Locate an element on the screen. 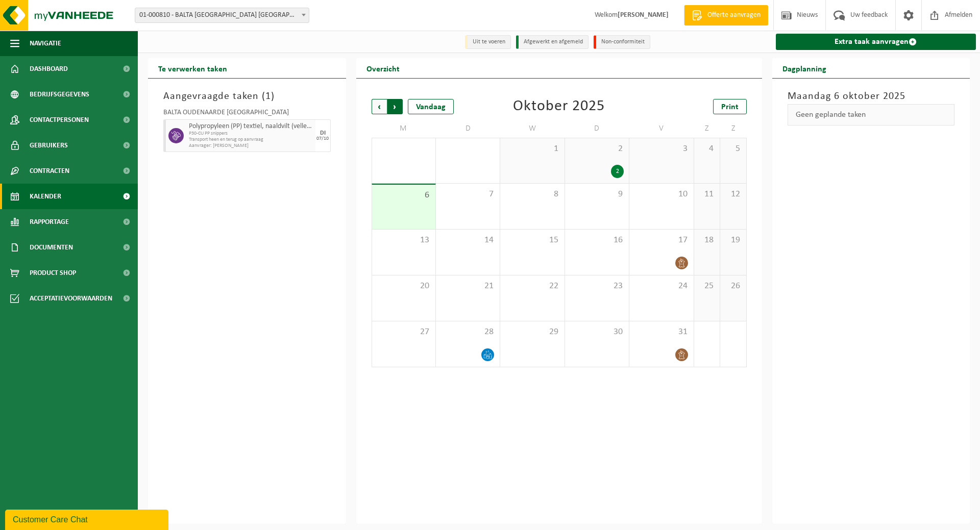 The height and width of the screenshot is (530, 980). span: 13 is located at coordinates (404, 240).